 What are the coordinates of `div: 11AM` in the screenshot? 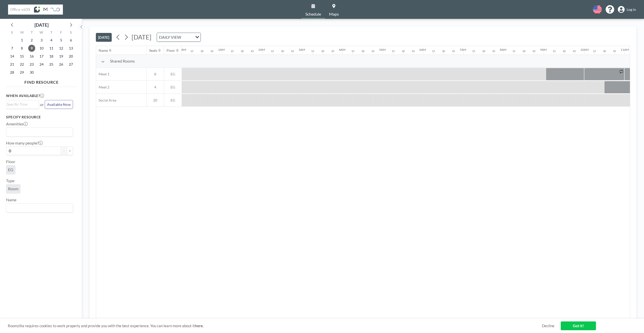 It's located at (624, 49).